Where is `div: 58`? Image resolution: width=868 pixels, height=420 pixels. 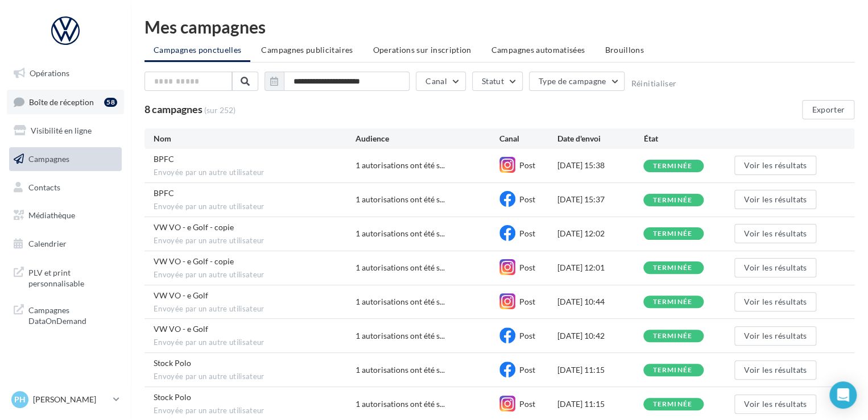 div: 58 is located at coordinates (110, 102).